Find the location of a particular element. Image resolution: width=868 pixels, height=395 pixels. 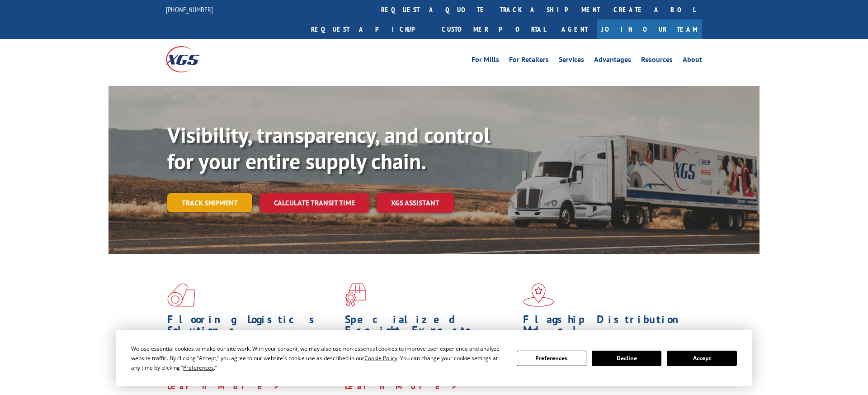

a: Calculate transit time is located at coordinates (314, 202).